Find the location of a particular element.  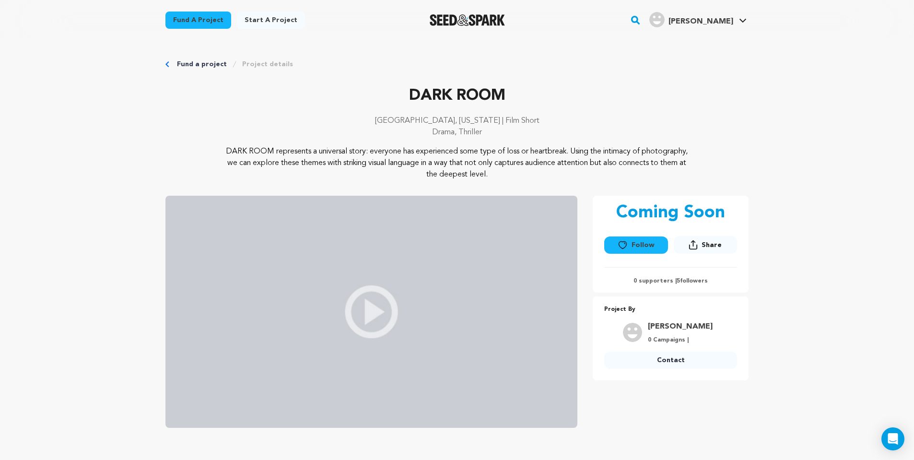

span: Joshua T.'s Profile is located at coordinates (698, 20).